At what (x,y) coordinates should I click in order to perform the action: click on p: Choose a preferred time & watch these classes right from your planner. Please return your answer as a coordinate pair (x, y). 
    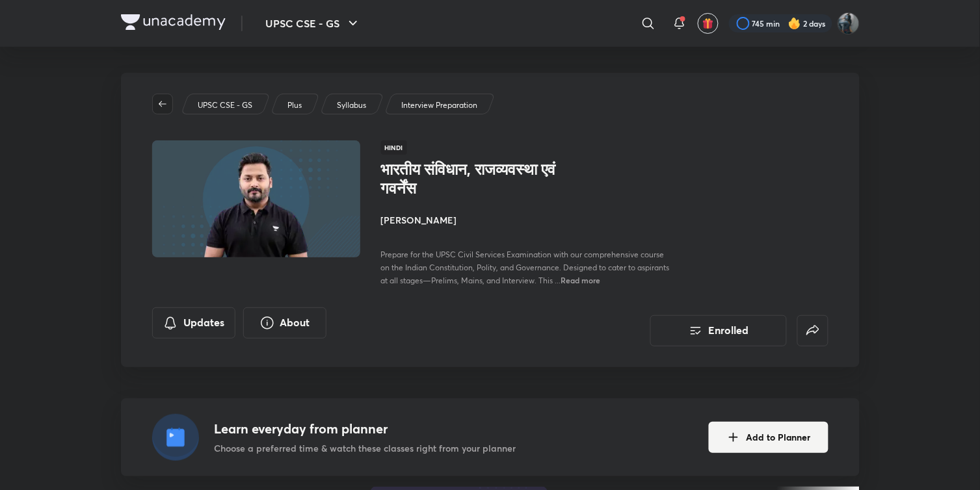
    Looking at the image, I should click on (366, 449).